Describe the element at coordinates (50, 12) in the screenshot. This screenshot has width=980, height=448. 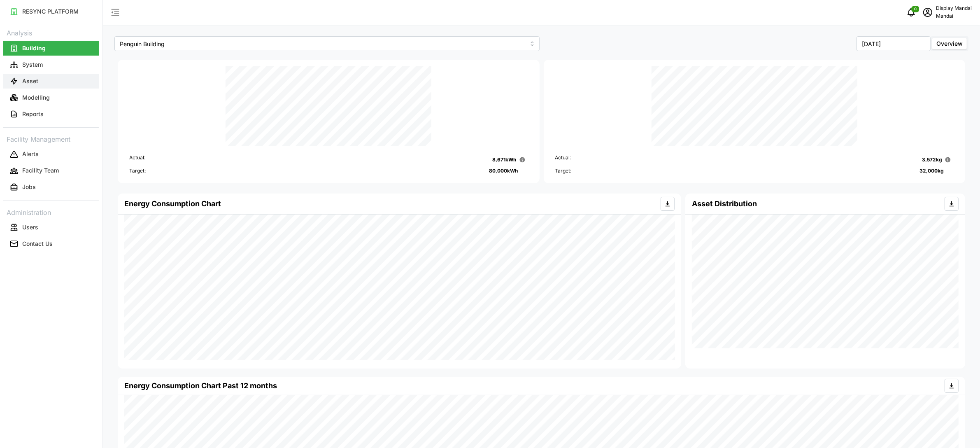
I see `p: RESYNC PLATFORM` at that location.